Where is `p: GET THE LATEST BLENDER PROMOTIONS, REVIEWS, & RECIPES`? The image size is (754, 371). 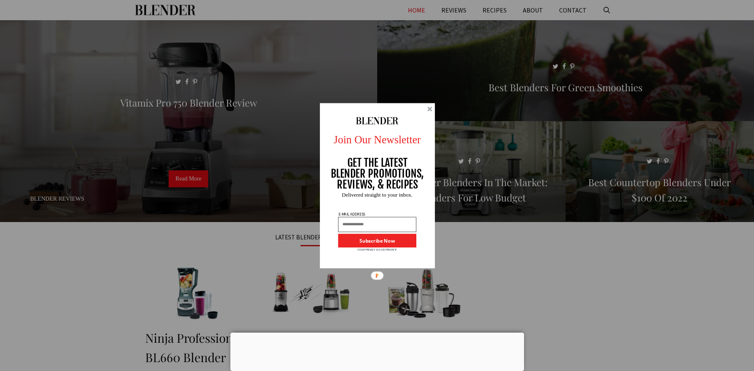 p: GET THE LATEST BLENDER PROMOTIONS, REVIEWS, & RECIPES is located at coordinates (377, 173).